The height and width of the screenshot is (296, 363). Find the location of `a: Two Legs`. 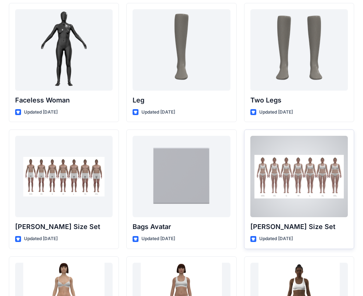

a: Two Legs is located at coordinates (299, 50).